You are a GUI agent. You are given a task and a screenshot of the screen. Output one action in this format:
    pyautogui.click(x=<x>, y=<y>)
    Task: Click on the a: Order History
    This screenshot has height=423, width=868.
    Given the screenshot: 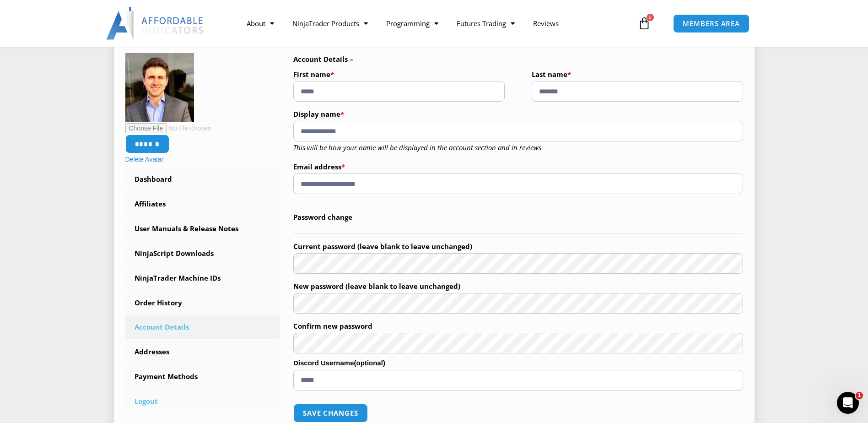 What is the action you would take?
    pyautogui.click(x=203, y=303)
    